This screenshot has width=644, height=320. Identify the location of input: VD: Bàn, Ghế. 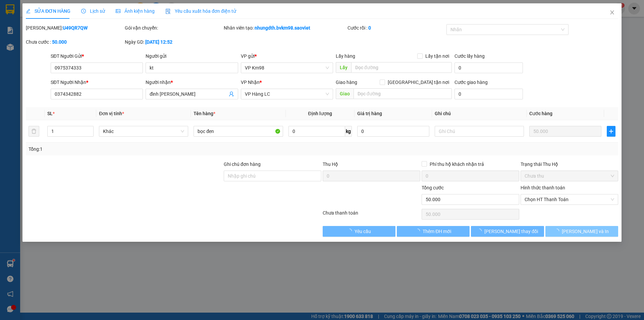
(238, 131).